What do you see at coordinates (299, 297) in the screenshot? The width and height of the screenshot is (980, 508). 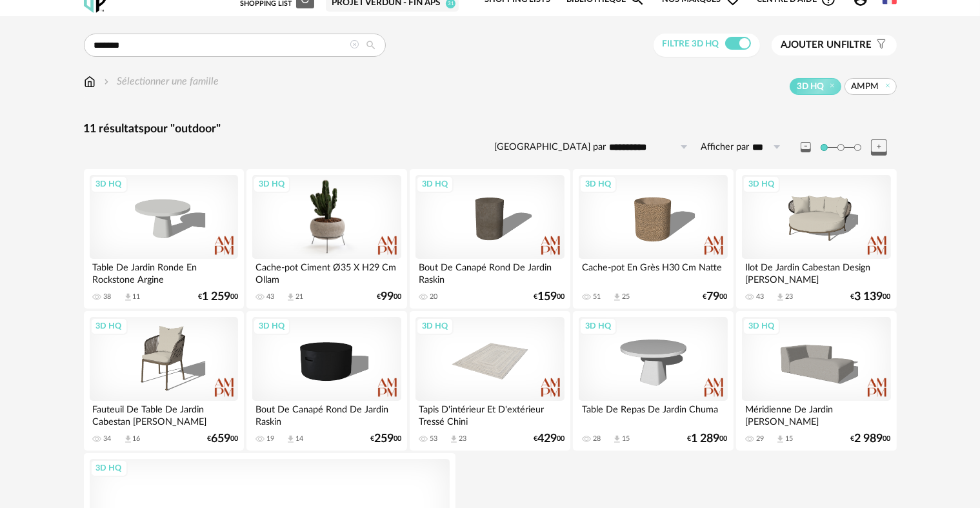 I see `div: 21` at bounding box center [299, 297].